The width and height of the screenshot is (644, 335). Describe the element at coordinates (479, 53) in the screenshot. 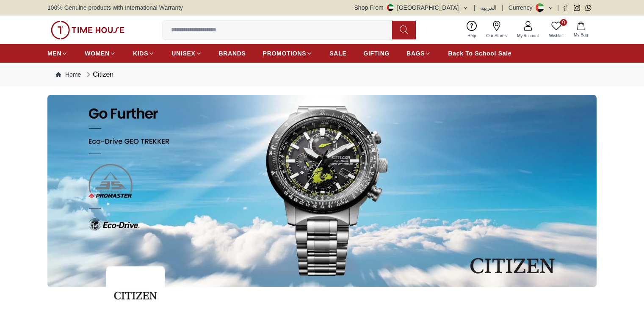

I see `a: Back To School Sale` at that location.